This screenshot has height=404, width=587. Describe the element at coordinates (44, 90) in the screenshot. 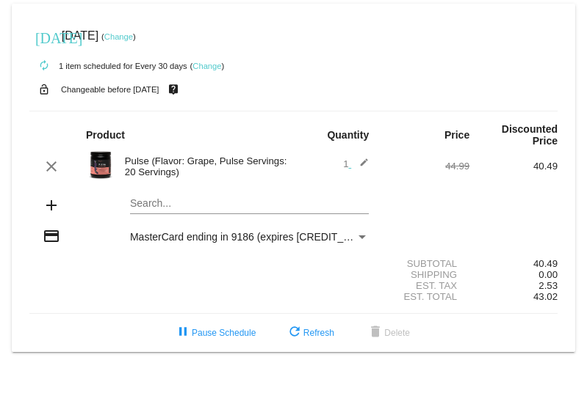

I see `mat-icon: lock_open` at that location.